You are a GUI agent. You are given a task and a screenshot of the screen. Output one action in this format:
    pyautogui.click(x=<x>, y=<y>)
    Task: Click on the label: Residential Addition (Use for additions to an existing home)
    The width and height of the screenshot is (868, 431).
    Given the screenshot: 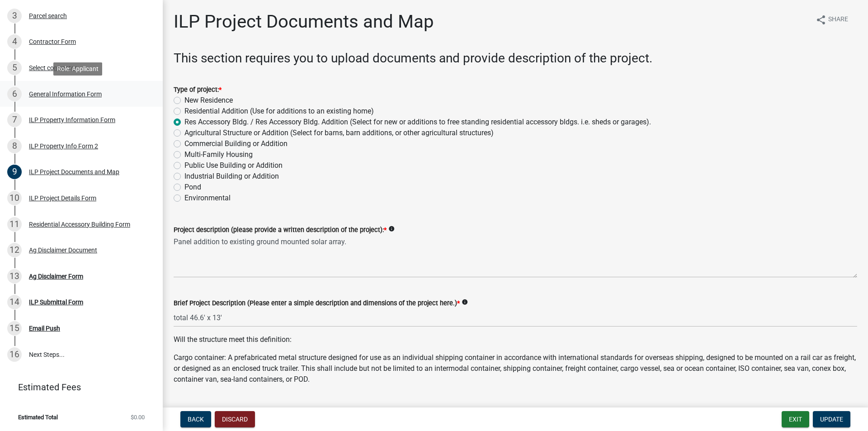 What is the action you would take?
    pyautogui.click(x=279, y=111)
    